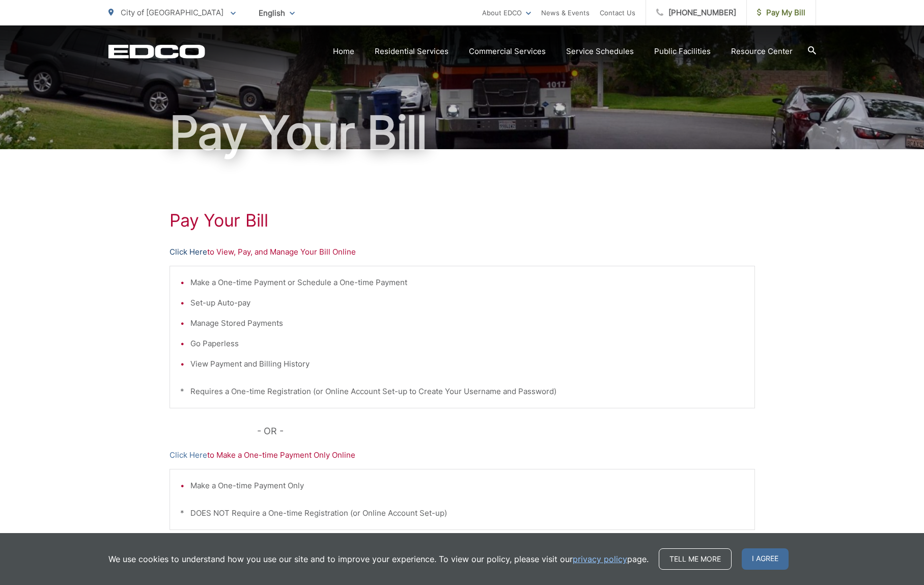 Image resolution: width=924 pixels, height=585 pixels. What do you see at coordinates (462, 392) in the screenshot?
I see `p: * Requires a One-time Registration (or Online Account Set-up to Create Your Username and Password)` at bounding box center [462, 392].